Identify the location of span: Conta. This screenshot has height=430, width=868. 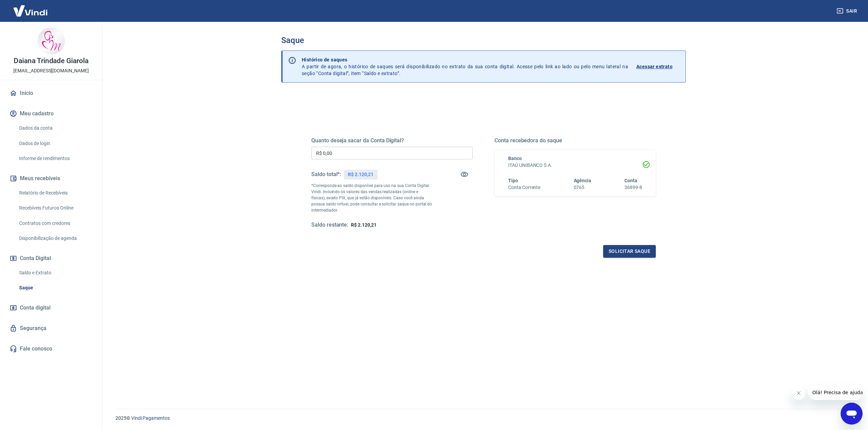
(631, 180).